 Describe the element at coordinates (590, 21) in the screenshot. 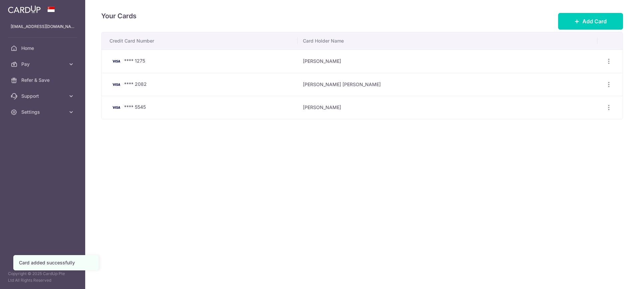

I see `a: Add Card` at that location.